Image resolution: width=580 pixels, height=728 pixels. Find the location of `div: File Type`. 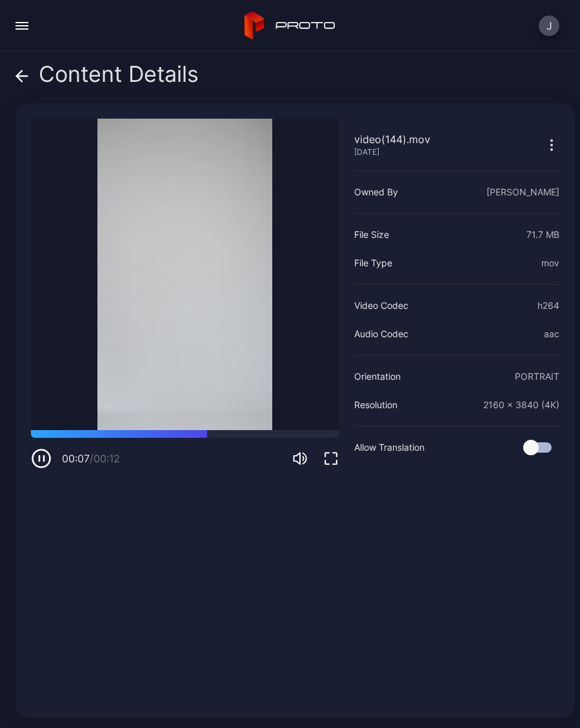

div: File Type is located at coordinates (373, 263).